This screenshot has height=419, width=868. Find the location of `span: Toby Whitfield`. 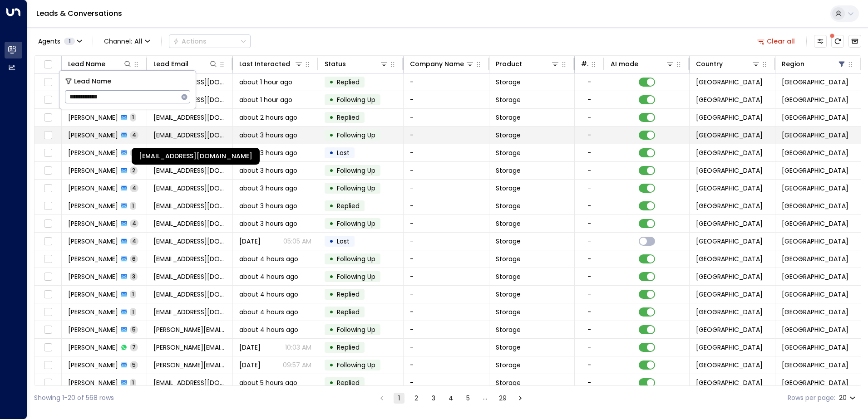

span: Toby Whitfield is located at coordinates (93, 241).